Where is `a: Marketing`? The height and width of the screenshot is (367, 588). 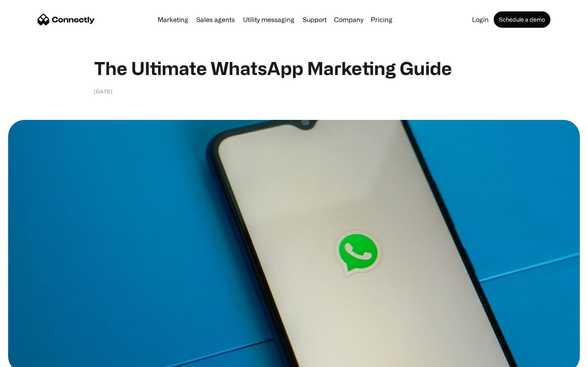 a: Marketing is located at coordinates (173, 20).